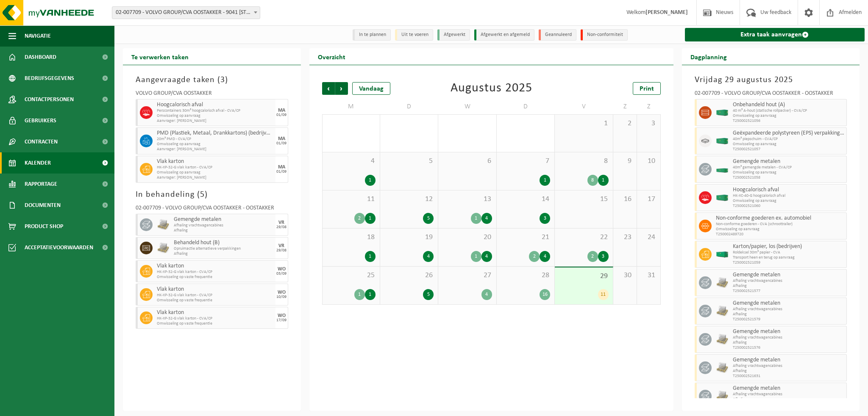 Image resolution: width=868 pixels, height=416 pixels. Describe the element at coordinates (467, 275) in the screenshot. I see `span: 27` at that location.